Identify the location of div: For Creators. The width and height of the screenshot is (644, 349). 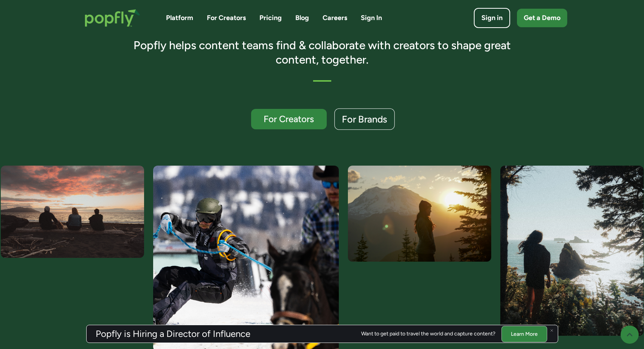
(289, 119).